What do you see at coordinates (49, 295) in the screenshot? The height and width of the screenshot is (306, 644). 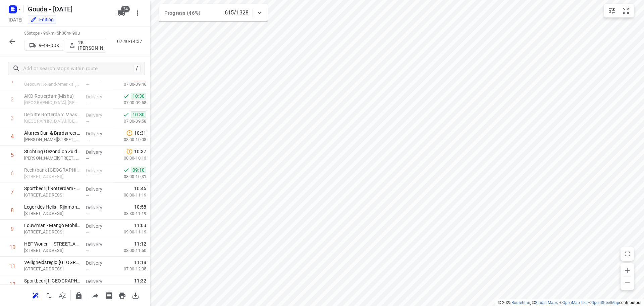 I see `span: Reverse route` at bounding box center [49, 295].